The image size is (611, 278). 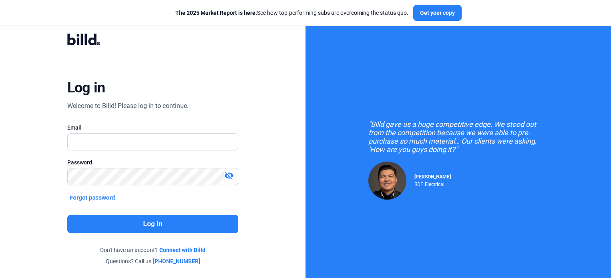 I want to click on div: Log in, so click(x=86, y=88).